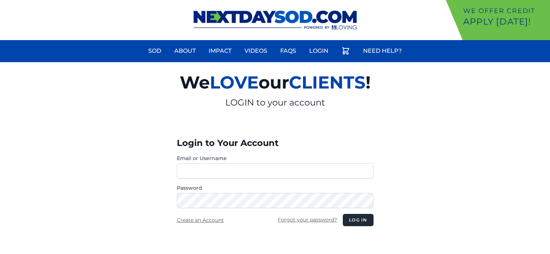 Image resolution: width=550 pixels, height=254 pixels. Describe the element at coordinates (327, 82) in the screenshot. I see `span: CLIENTS` at that location.